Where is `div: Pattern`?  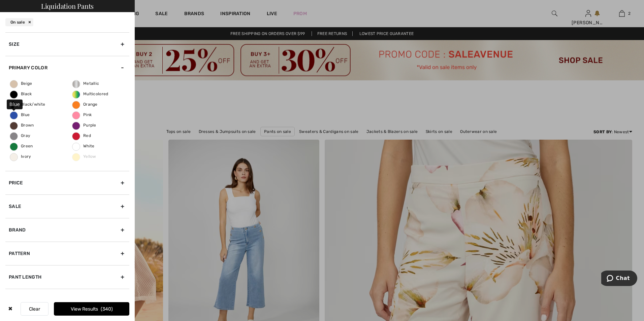
div: Pattern is located at coordinates (67, 253).